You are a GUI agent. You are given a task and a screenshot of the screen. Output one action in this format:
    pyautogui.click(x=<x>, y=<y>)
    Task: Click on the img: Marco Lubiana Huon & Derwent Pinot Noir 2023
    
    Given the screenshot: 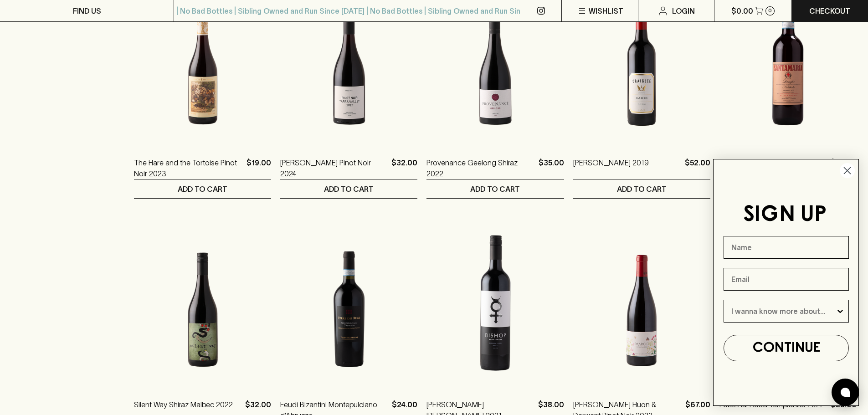 What is the action you would take?
    pyautogui.click(x=641, y=306)
    